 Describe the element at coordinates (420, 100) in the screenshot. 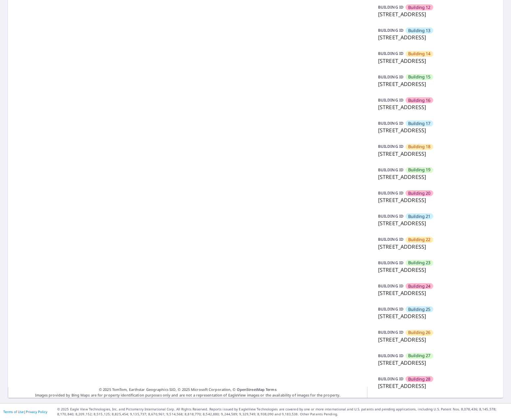

I see `span: Building 16` at that location.